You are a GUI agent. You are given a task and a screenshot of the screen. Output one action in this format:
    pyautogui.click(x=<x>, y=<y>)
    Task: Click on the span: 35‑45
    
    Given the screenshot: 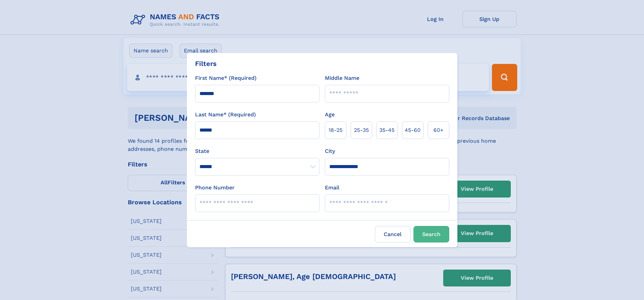 What is the action you would take?
    pyautogui.click(x=387, y=130)
    